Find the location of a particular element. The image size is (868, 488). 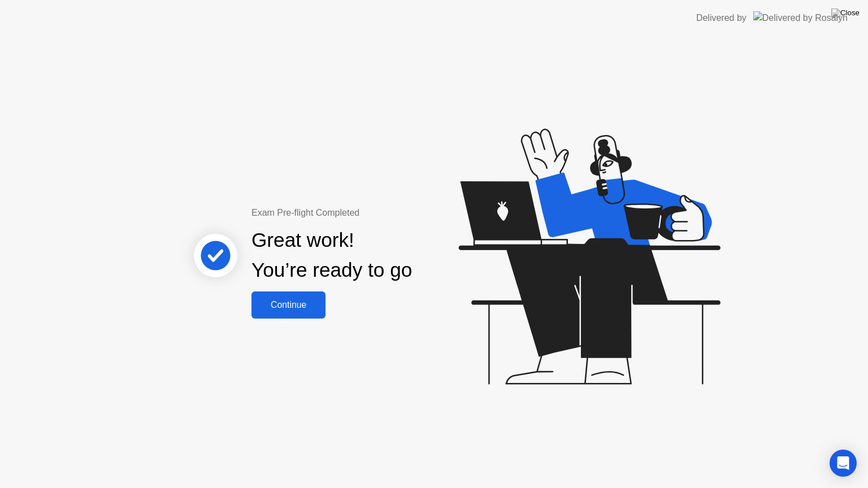

div: Open Intercom Messenger is located at coordinates (843, 463).